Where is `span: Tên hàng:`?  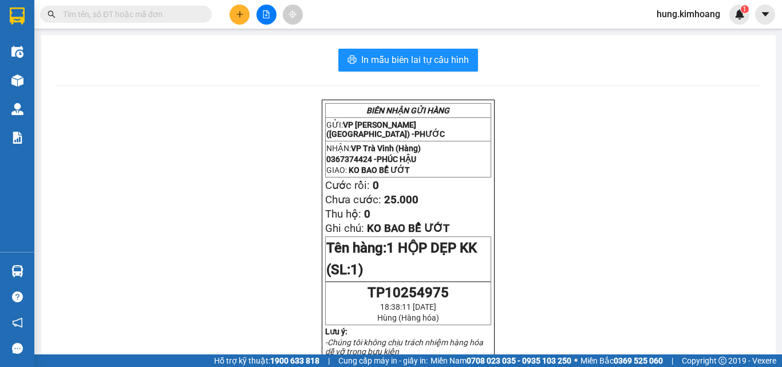
span: Tên hàng: is located at coordinates (402, 259).